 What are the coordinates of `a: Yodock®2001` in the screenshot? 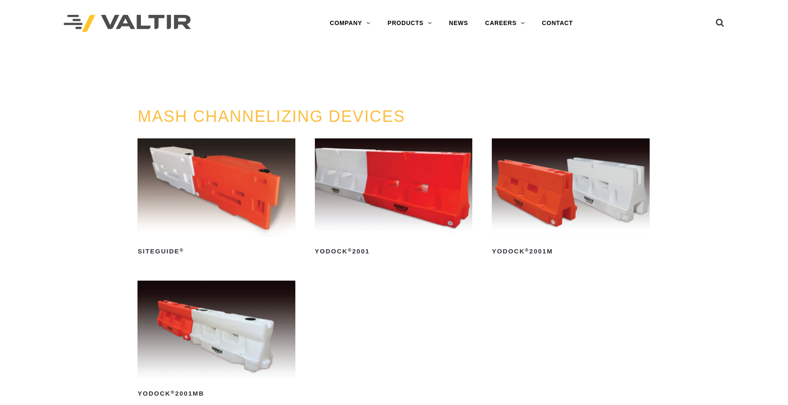 It's located at (393, 198).